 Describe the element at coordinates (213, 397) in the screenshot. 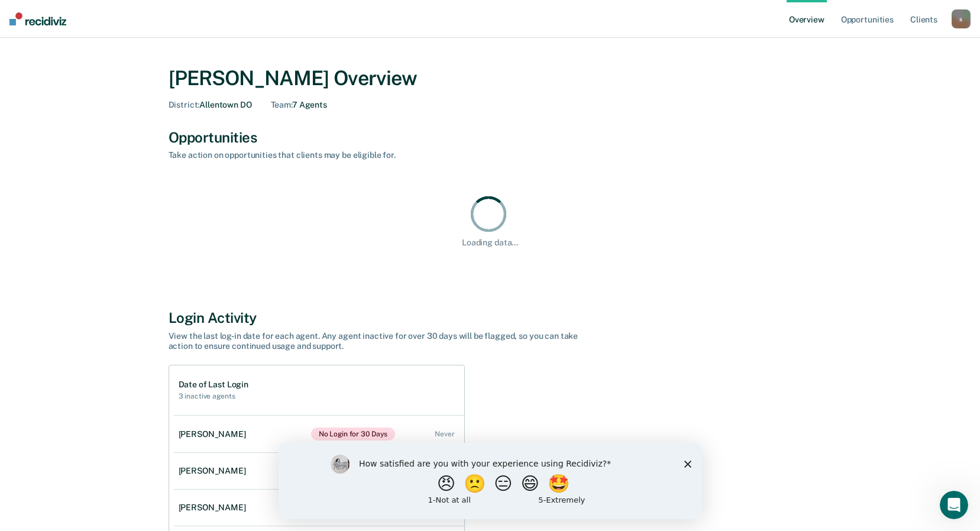

I see `h2: 3 inactive agents` at that location.